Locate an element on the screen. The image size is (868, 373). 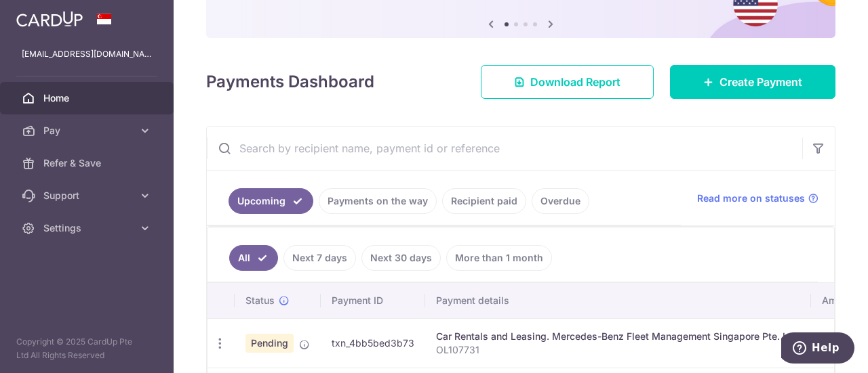
span: Refer & Save is located at coordinates (88, 163).